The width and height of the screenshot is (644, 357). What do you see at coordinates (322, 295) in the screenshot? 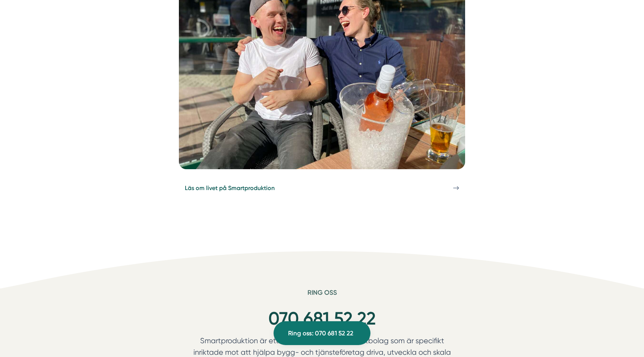
I see `h6: Ring oss` at bounding box center [322, 295].